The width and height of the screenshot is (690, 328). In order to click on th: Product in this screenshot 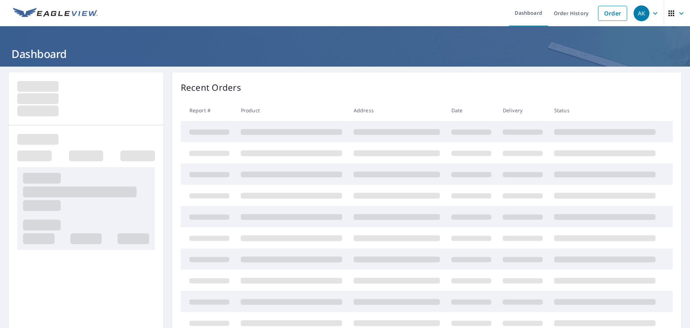, I will do `click(292, 110)`.